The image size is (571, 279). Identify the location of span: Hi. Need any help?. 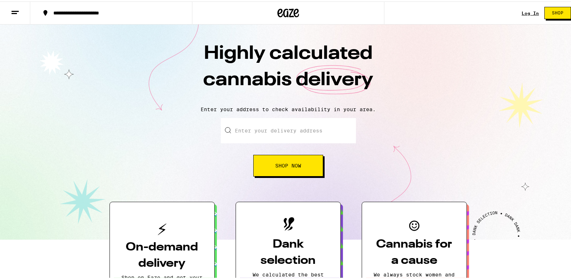
(28, 8).